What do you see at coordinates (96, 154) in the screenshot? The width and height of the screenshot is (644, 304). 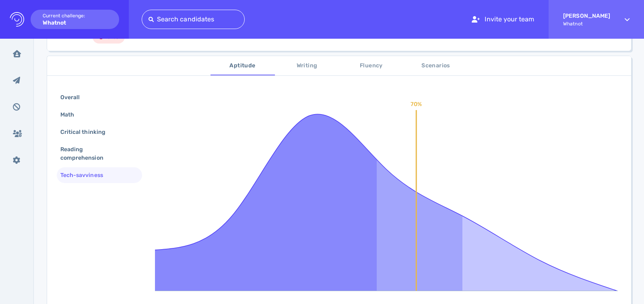 I see `div: Reading comprehension` at bounding box center [96, 154].